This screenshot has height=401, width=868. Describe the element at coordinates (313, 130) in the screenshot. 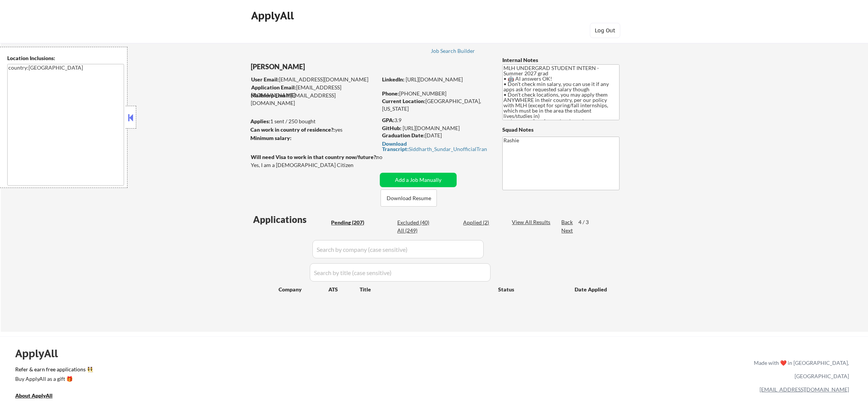

I see `div: yes` at that location.